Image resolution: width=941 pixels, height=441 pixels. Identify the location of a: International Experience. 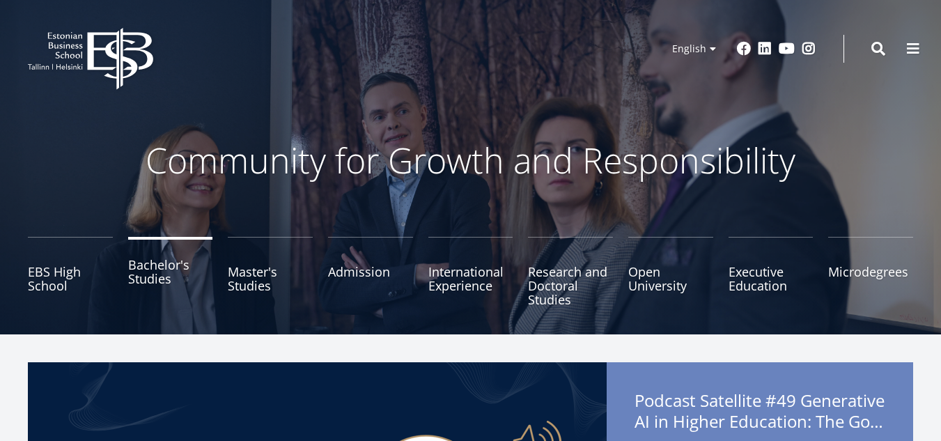
(471, 272).